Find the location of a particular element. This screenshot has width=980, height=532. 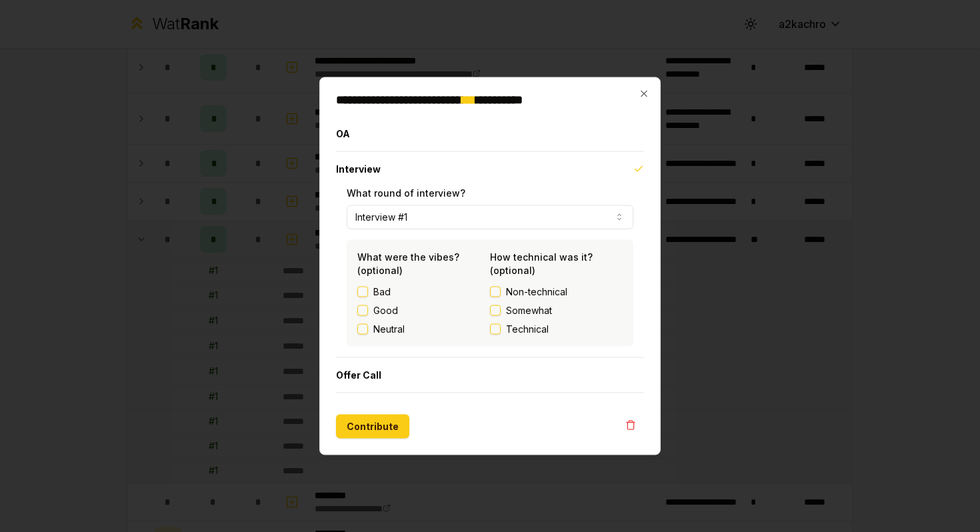

button: Somewhat is located at coordinates (496, 311).